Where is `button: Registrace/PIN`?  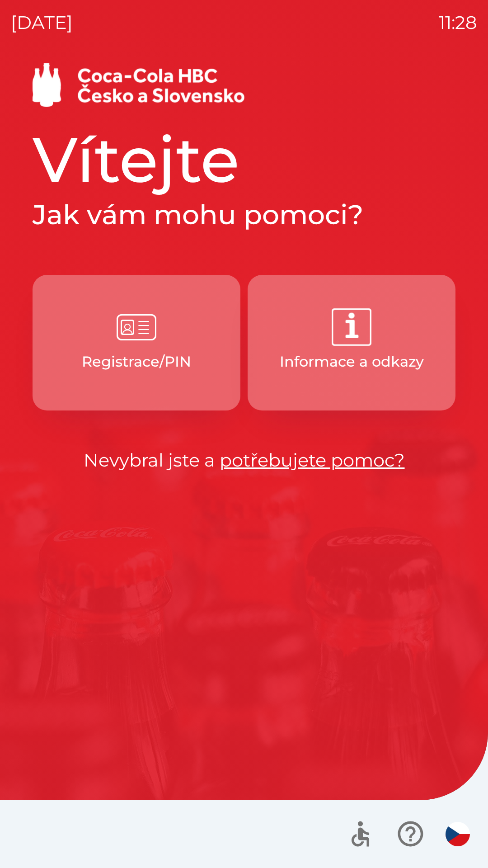
button: Registrace/PIN is located at coordinates (136, 343).